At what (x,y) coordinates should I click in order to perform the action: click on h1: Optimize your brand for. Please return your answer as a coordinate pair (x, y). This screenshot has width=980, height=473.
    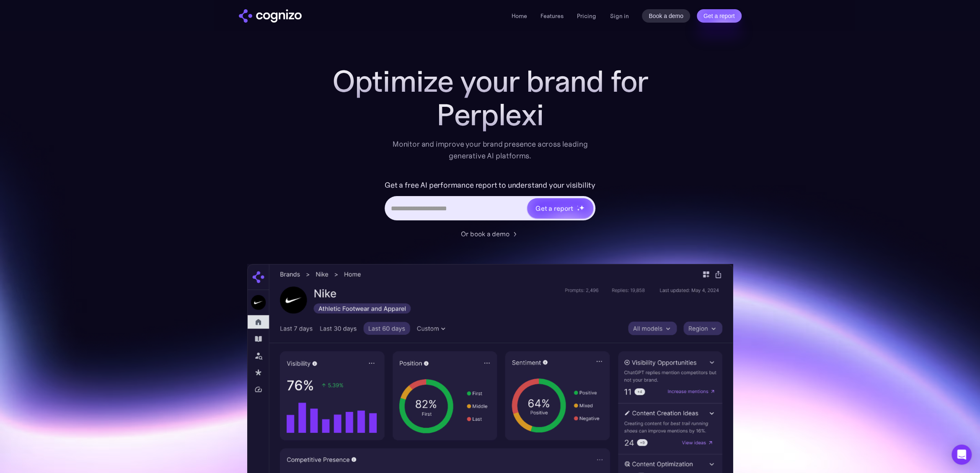
    Looking at the image, I should click on (490, 81).